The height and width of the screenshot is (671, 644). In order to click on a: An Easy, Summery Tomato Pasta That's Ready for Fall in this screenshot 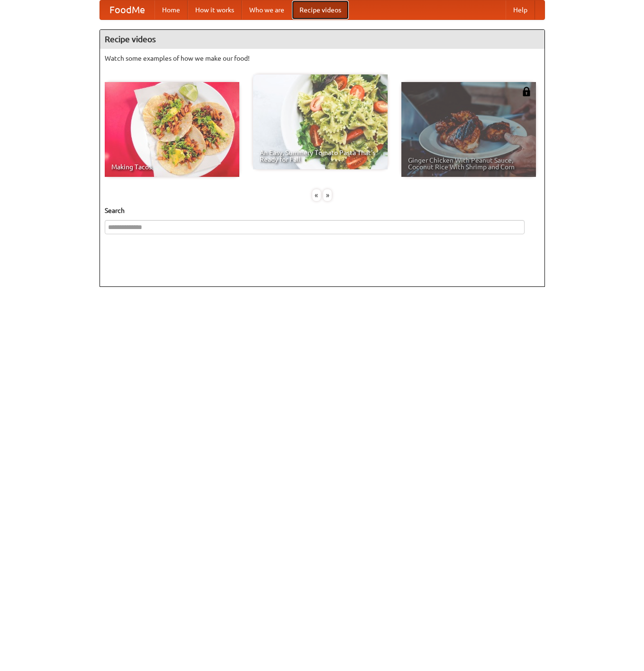, I will do `click(320, 122)`.